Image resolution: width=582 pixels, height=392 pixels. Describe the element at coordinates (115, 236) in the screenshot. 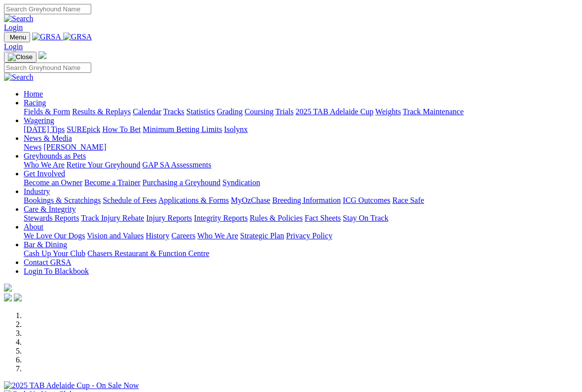

I see `a: Vision and Values` at that location.